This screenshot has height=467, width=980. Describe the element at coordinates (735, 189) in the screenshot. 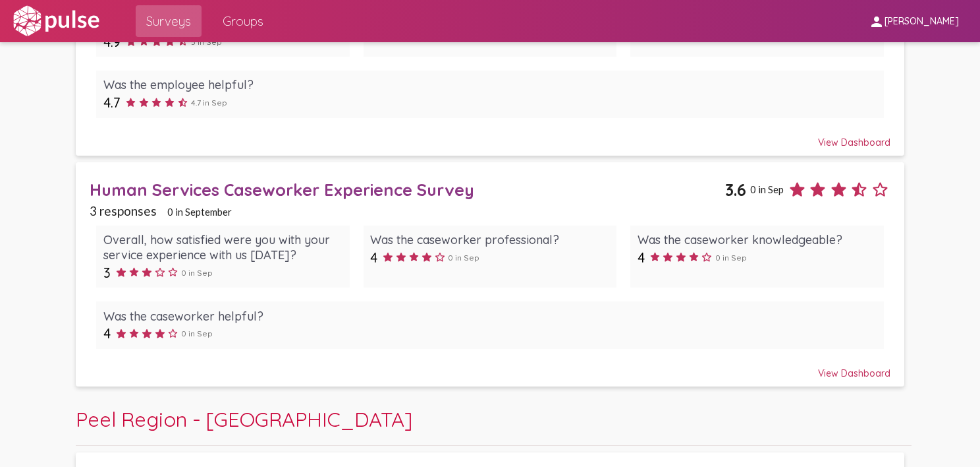

I see `span: 3.6` at that location.